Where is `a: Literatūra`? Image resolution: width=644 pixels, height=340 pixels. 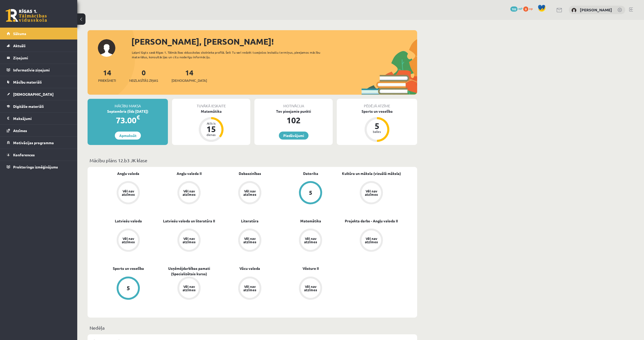
a: Literatūra is located at coordinates (250, 221).